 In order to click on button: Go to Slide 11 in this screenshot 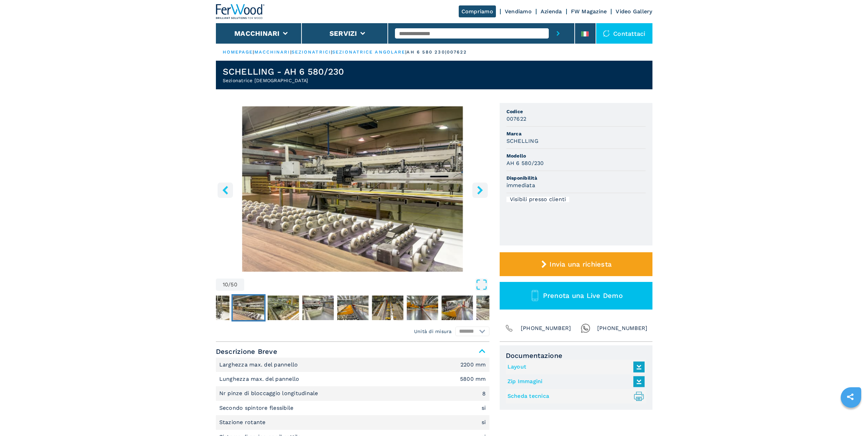, I will do `click(283, 308)`.